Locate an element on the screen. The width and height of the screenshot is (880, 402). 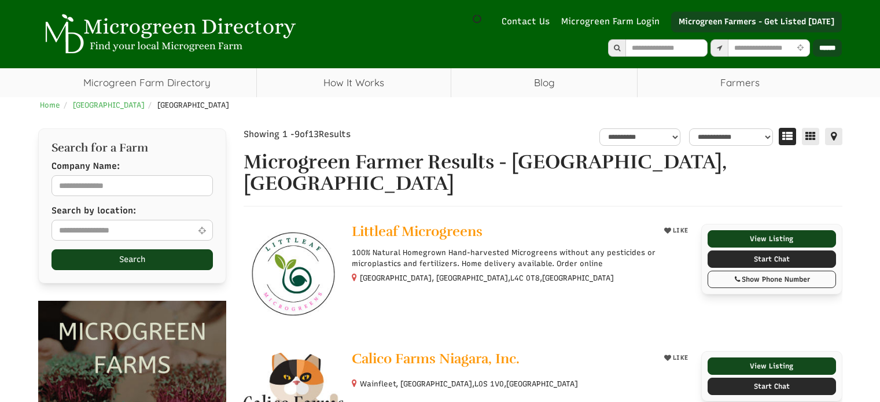
a: Home is located at coordinates (50, 105).